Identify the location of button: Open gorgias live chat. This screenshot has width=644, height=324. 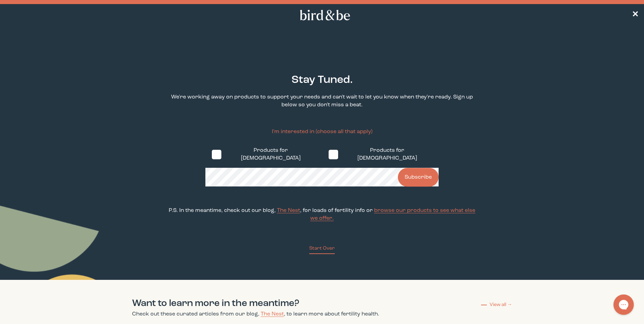
(13, 13).